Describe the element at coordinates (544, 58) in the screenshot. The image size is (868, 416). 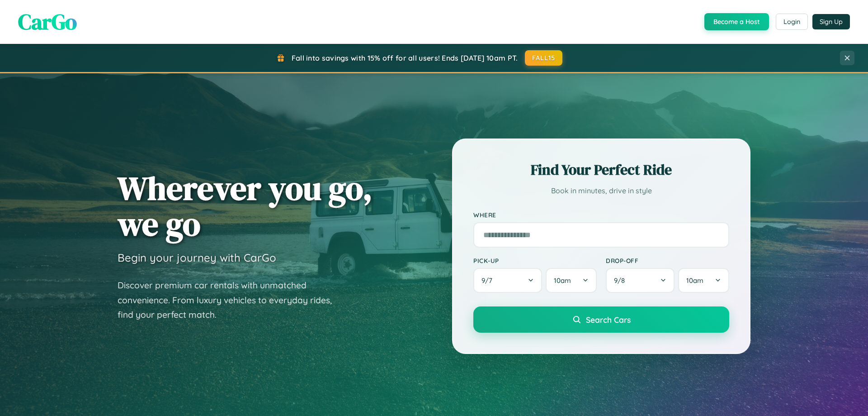
I see `button: FALL15` at that location.